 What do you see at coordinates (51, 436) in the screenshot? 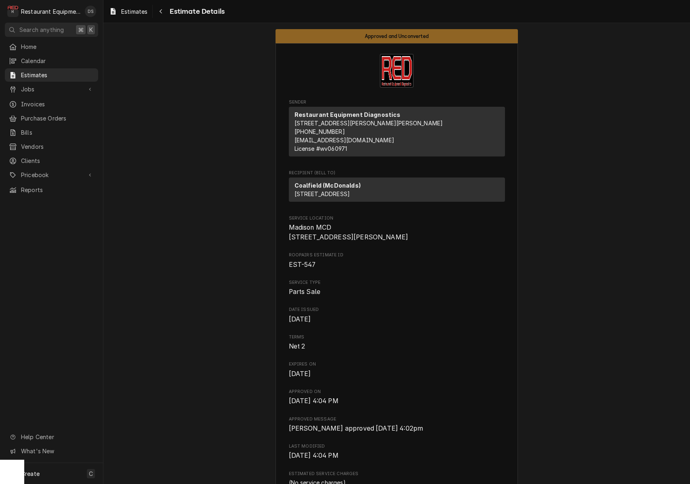
I see `a: Go to Help Center` at bounding box center [51, 436].